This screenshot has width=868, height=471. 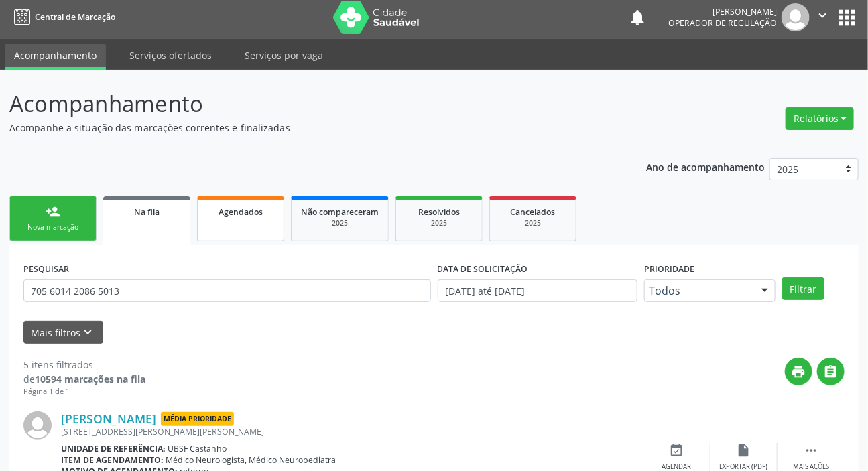 What do you see at coordinates (198, 449) in the screenshot?
I see `span: UBSF Castanho` at bounding box center [198, 449].